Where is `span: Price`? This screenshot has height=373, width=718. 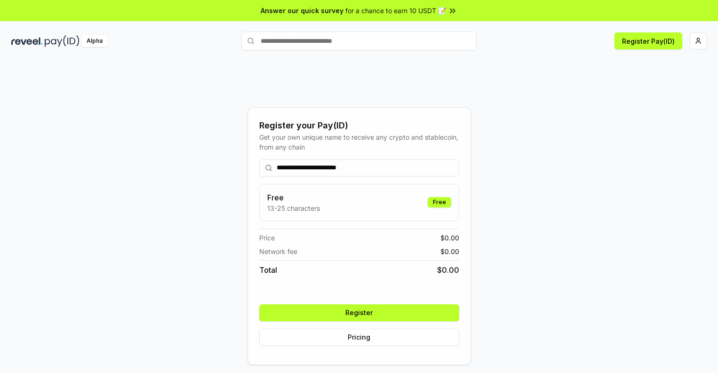
span: Price is located at coordinates (267, 238).